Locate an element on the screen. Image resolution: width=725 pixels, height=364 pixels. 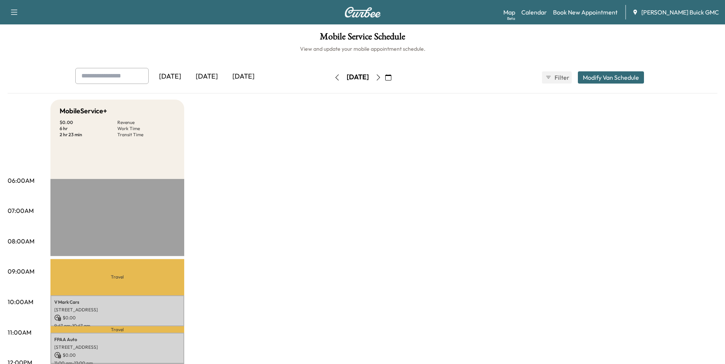
img: Curbee Logo is located at coordinates (362, 12).